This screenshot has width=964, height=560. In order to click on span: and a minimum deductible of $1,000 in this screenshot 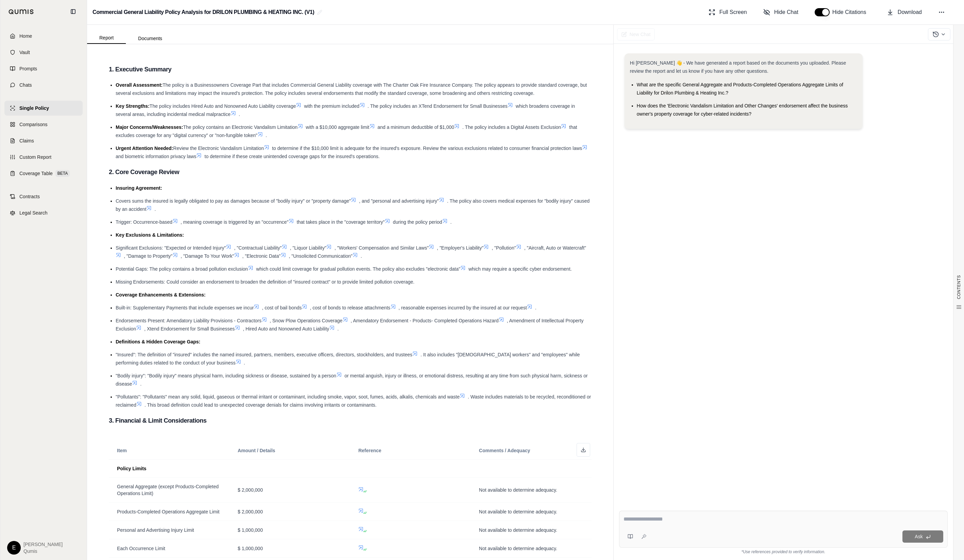, I will do `click(416, 127)`.